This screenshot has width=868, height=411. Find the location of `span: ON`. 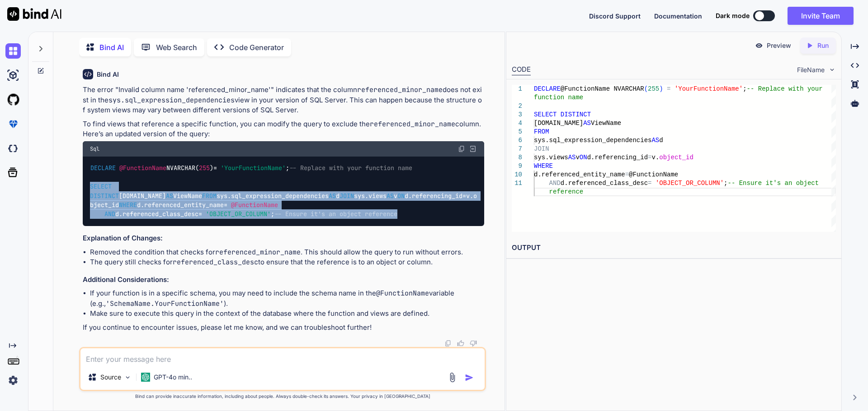

span: ON is located at coordinates (582, 157).